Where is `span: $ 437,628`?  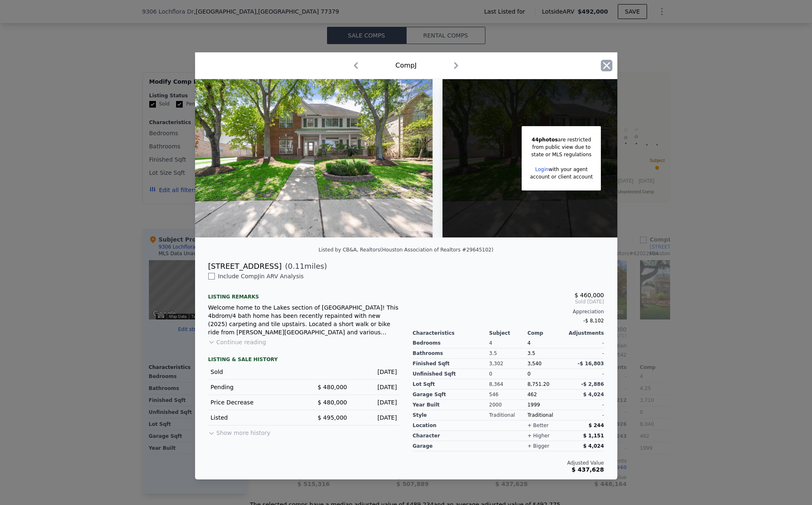
span: $ 437,628 is located at coordinates (587, 469).